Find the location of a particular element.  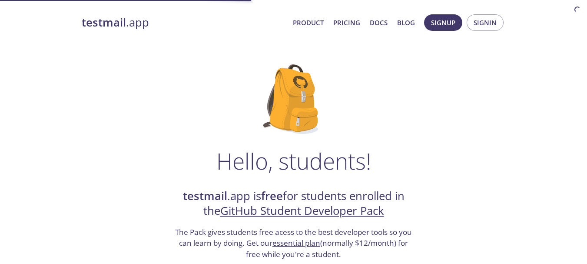

a: Blog is located at coordinates (406, 23).